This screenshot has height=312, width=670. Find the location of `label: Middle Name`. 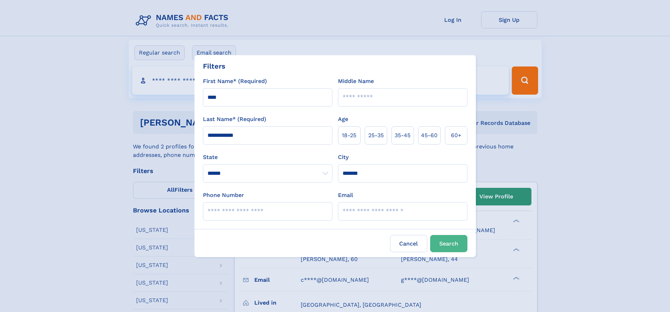

label: Middle Name is located at coordinates (356, 81).